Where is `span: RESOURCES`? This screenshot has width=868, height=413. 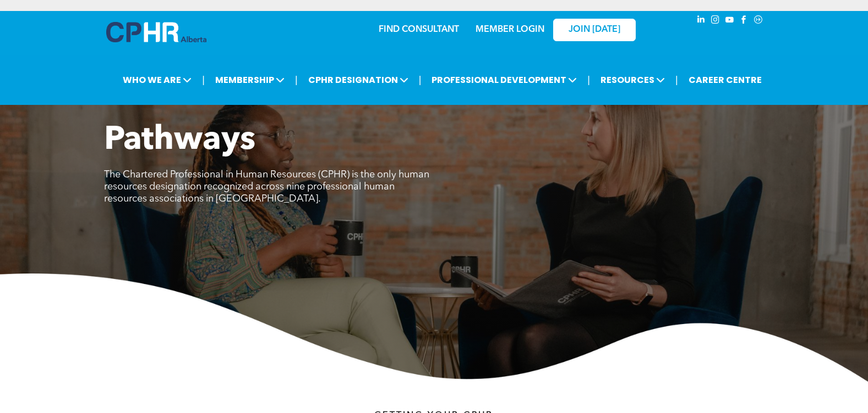
span: RESOURCES is located at coordinates (632, 80).